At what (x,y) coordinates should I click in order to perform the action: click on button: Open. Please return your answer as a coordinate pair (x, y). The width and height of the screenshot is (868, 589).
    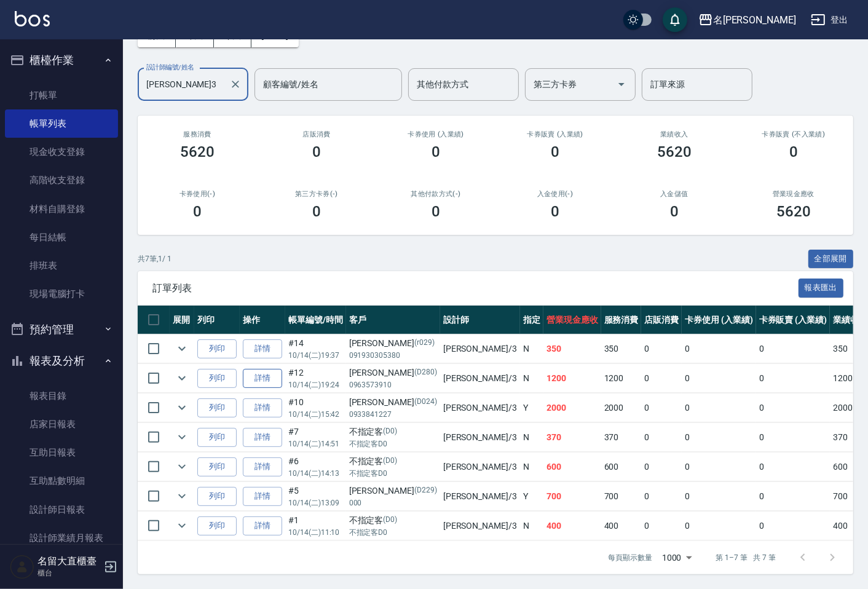
    Looking at the image, I should click on (622, 84).